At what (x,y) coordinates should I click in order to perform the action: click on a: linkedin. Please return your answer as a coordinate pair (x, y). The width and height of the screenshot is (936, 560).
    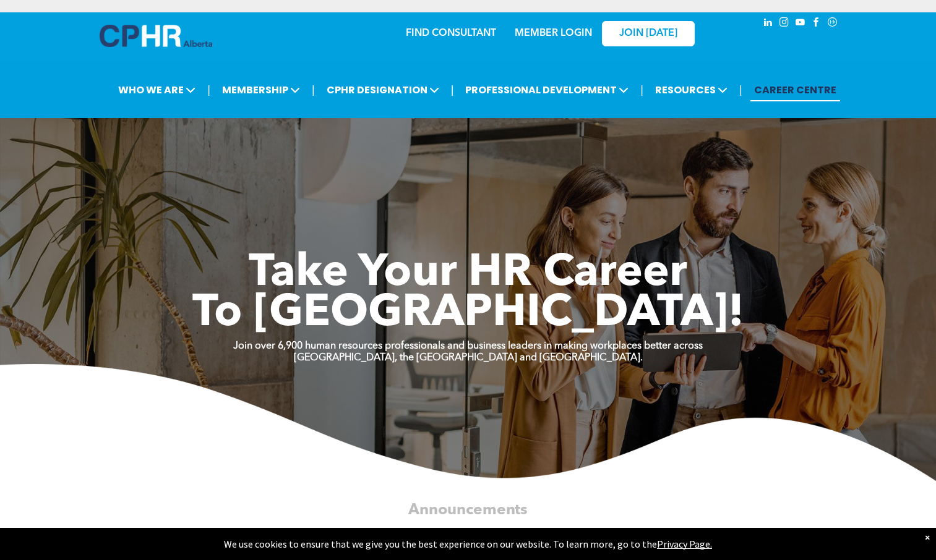
    Looking at the image, I should click on (769, 23).